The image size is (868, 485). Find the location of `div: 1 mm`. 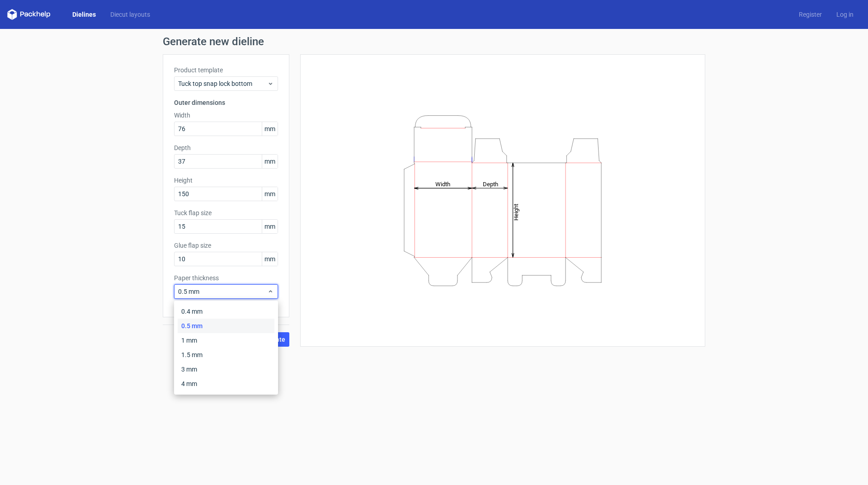

div: 1 mm is located at coordinates (226, 341).